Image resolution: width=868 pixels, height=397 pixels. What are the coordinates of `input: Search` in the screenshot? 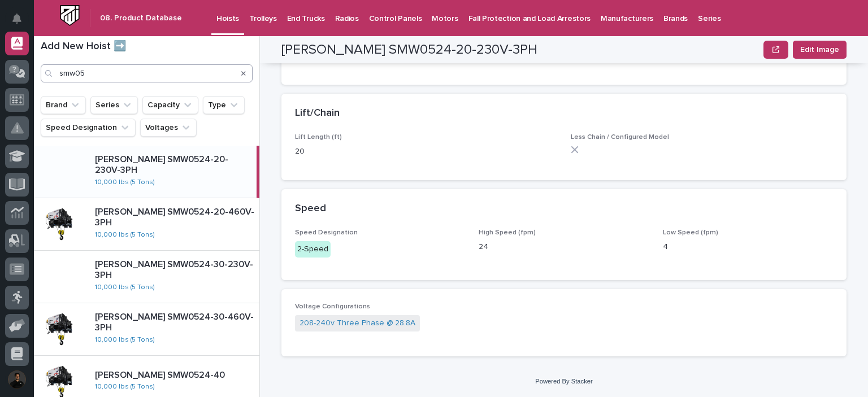 It's located at (146, 73).